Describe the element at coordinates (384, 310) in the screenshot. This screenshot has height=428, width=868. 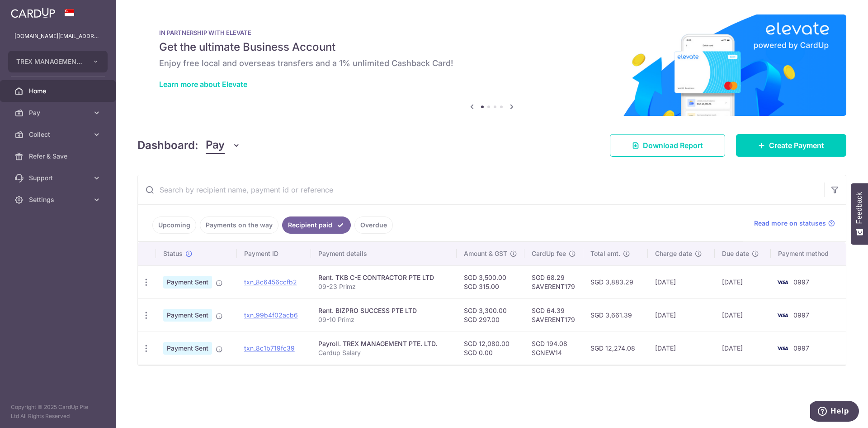
I see `div: Rent. BIZPRO SUCCESS PTE LTD` at that location.